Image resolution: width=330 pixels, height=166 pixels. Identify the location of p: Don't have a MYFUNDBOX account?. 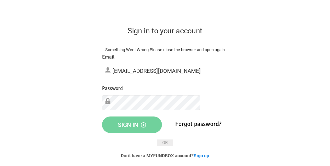
(165, 156).